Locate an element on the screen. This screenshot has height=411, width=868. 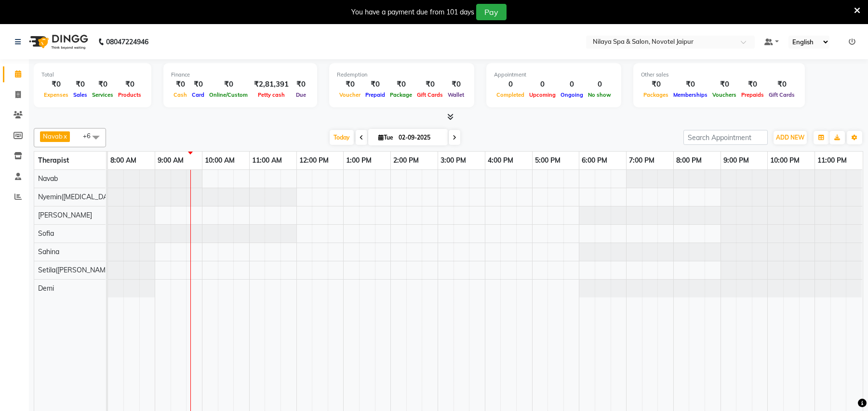
span: Online/Custom is located at coordinates (228, 94).